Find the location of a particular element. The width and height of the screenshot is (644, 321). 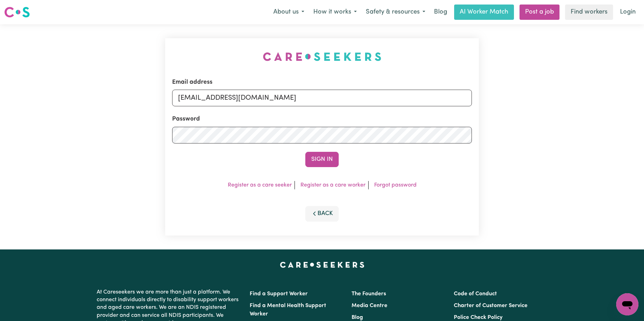

a: Find workers is located at coordinates (590, 12).